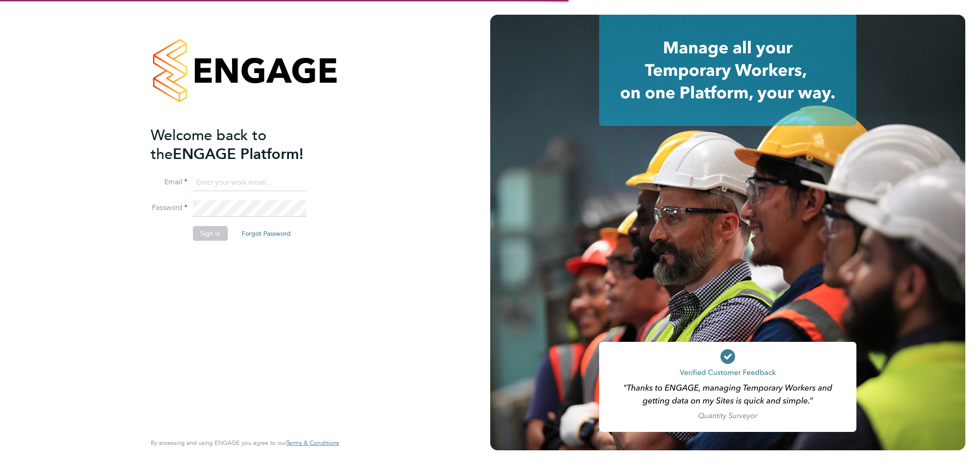  What do you see at coordinates (209, 145) in the screenshot?
I see `span: Welcome back to the` at bounding box center [209, 145].